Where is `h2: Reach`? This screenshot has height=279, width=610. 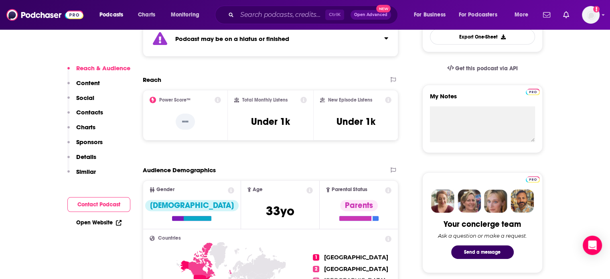 h2: Reach is located at coordinates (152, 79).